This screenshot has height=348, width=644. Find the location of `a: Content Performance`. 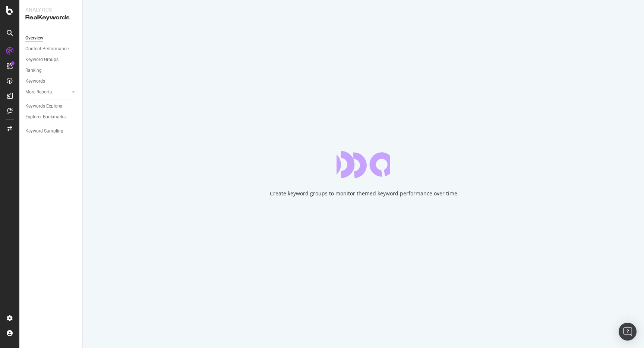

a: Content Performance is located at coordinates (51, 49).